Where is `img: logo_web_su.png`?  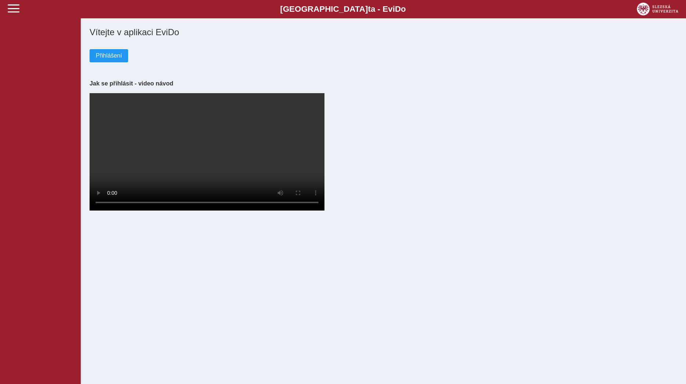 img: logo_web_su.png is located at coordinates (658, 9).